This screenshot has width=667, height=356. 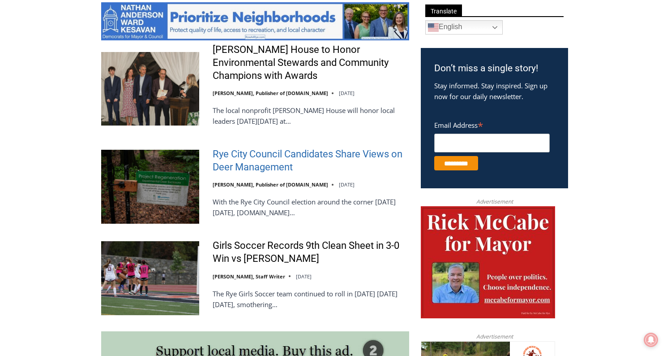 I want to click on div: 3, so click(x=96, y=80).